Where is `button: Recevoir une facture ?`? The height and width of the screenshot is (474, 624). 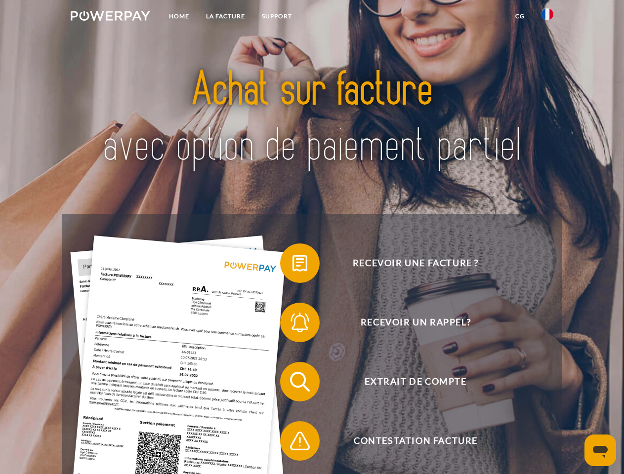
button: Recevoir une facture ? is located at coordinates (408, 263).